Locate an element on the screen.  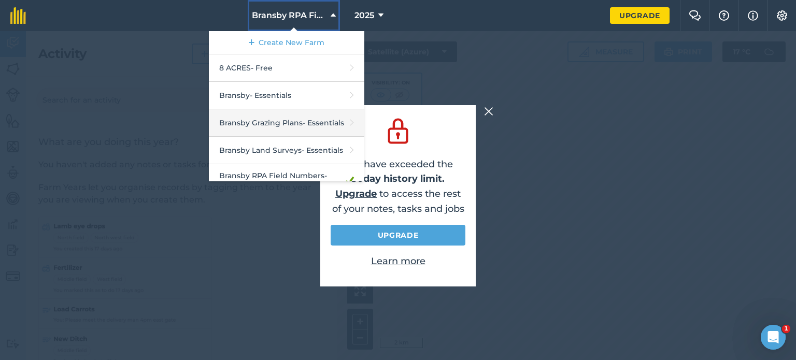
a: Bransby- Essentials is located at coordinates (287, 95).